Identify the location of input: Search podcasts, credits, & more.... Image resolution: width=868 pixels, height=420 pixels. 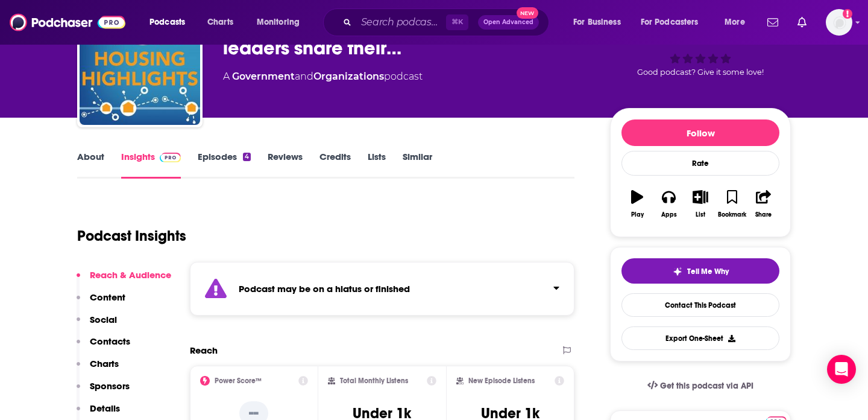
(400, 22).